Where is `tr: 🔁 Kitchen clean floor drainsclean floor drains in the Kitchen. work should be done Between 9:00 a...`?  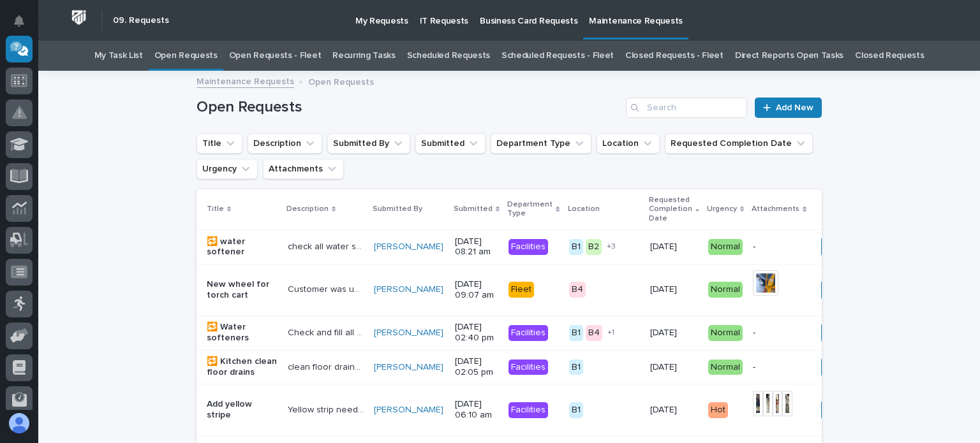 tr: 🔁 Kitchen clean floor drainsclean floor drains in the Kitchen. work should be done Between 9:00 a... is located at coordinates (583, 367).